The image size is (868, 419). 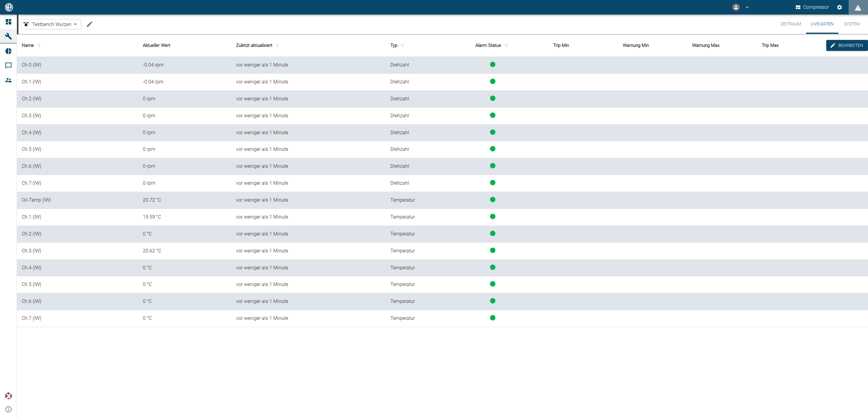 What do you see at coordinates (411, 46) in the screenshot?
I see `th: Typ` at bounding box center [411, 46].